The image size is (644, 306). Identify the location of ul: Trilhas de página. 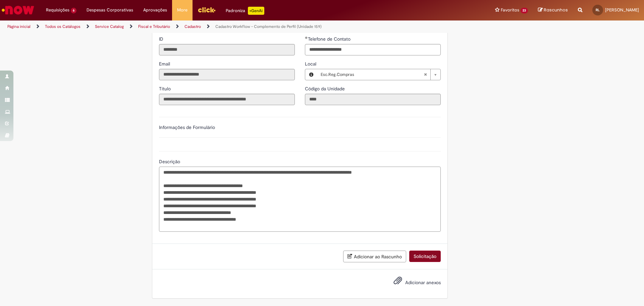
(215, 27).